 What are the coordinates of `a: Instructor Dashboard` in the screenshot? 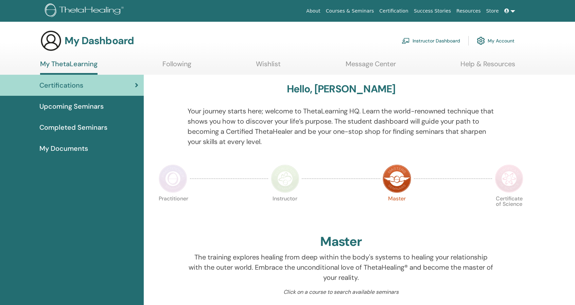 It's located at (431, 41).